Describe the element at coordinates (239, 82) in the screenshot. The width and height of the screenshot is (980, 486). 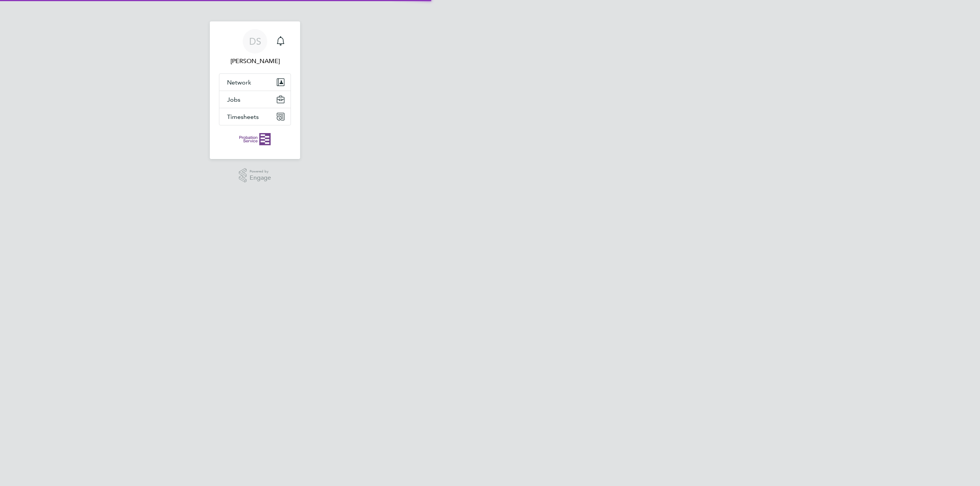
I see `span: Network` at that location.